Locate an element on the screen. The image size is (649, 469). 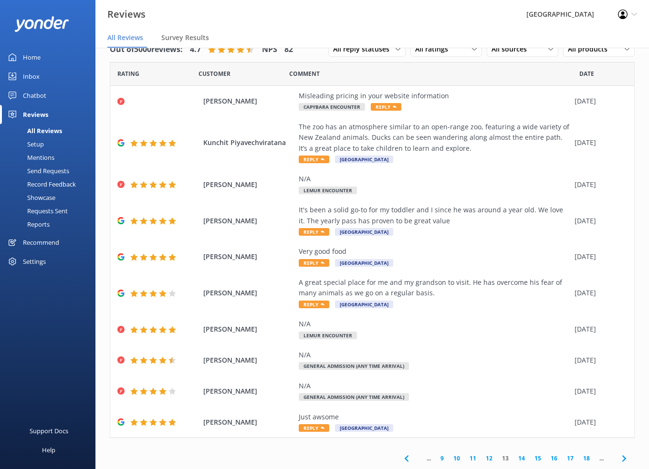
div: Mentions is located at coordinates (30, 157).